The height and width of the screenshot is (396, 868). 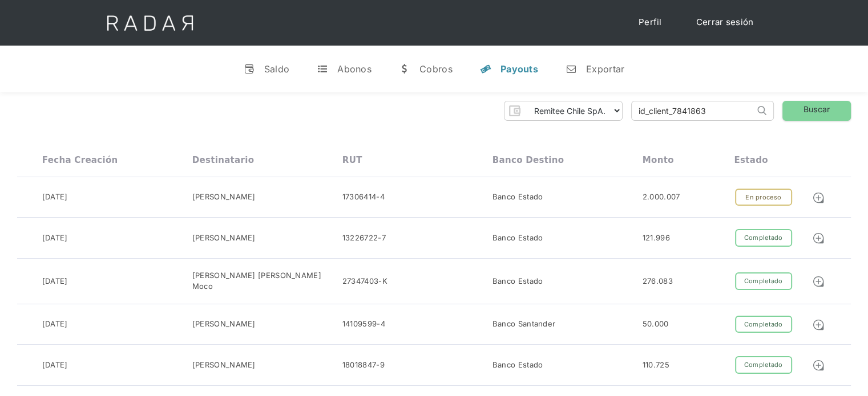 What do you see at coordinates (750, 160) in the screenshot?
I see `div: Estado` at bounding box center [750, 160].